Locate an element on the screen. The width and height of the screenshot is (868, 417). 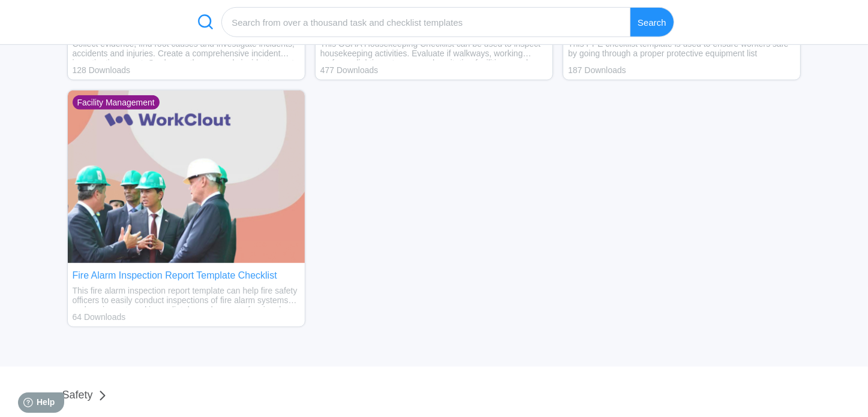
div: 477 Downloads is located at coordinates (433, 70).